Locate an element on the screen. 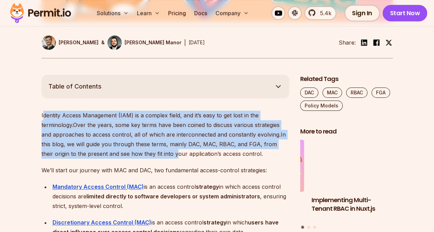 The width and height of the screenshot is (434, 232). button: Go to slide 1 is located at coordinates (302, 227).